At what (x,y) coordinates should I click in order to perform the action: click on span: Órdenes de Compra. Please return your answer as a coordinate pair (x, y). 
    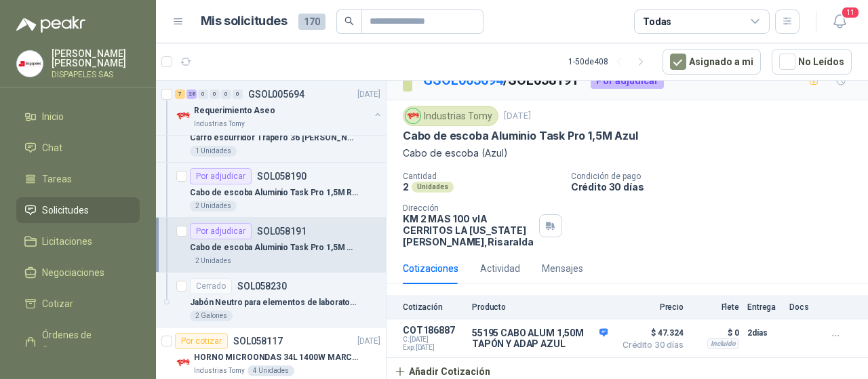
    Looking at the image, I should click on (84, 343).